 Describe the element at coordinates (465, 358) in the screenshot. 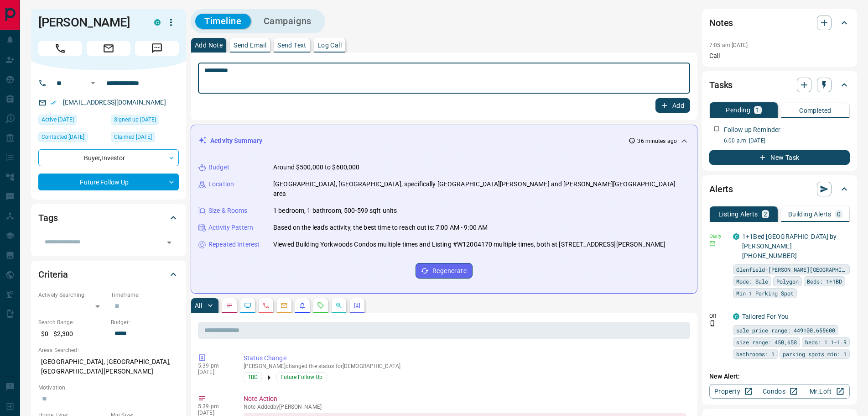

I see `p: Status Change` at that location.